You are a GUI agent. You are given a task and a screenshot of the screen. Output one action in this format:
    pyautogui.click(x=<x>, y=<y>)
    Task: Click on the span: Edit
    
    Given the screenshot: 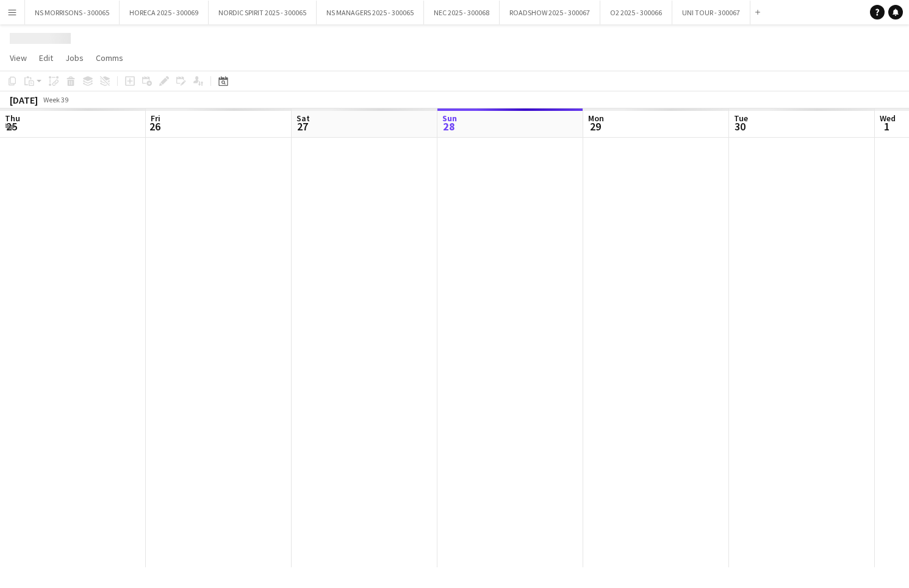 What is the action you would take?
    pyautogui.click(x=46, y=58)
    